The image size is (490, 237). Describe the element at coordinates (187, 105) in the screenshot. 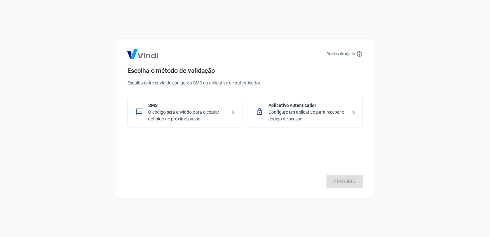

I see `p: SMS` at that location.